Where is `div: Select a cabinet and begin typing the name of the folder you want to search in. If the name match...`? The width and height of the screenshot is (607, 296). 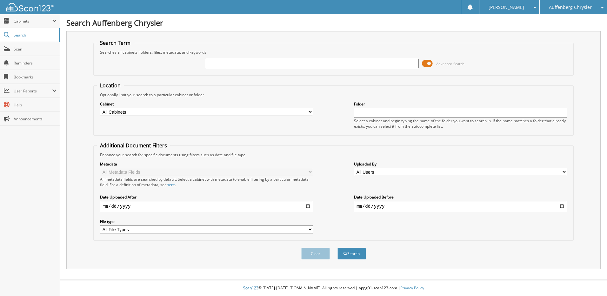
div: Select a cabinet and begin typing the name of the folder you want to search in. If the name match... is located at coordinates (461, 124).